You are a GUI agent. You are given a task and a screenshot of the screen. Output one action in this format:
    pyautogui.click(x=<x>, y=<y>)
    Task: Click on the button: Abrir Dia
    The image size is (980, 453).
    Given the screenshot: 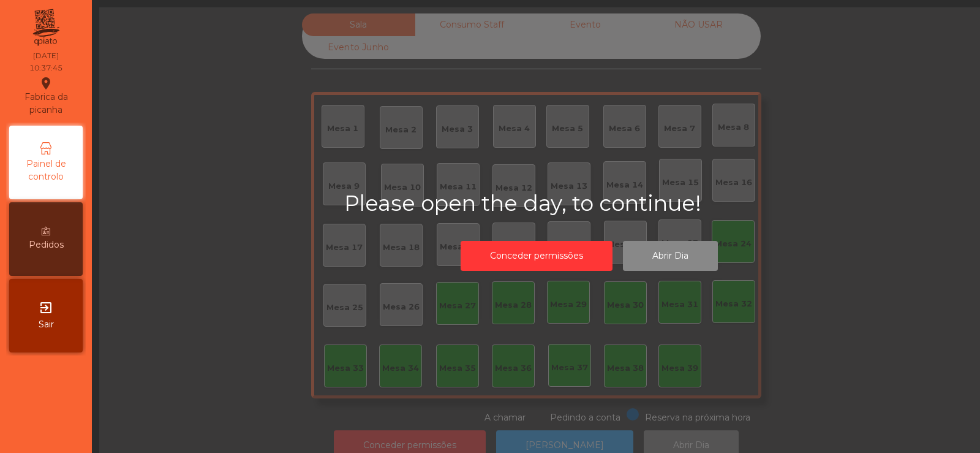 What is the action you would take?
    pyautogui.click(x=670, y=255)
    